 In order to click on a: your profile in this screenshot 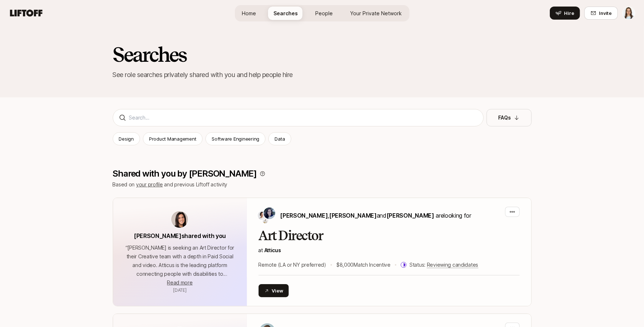, I will do `click(149, 185)`.